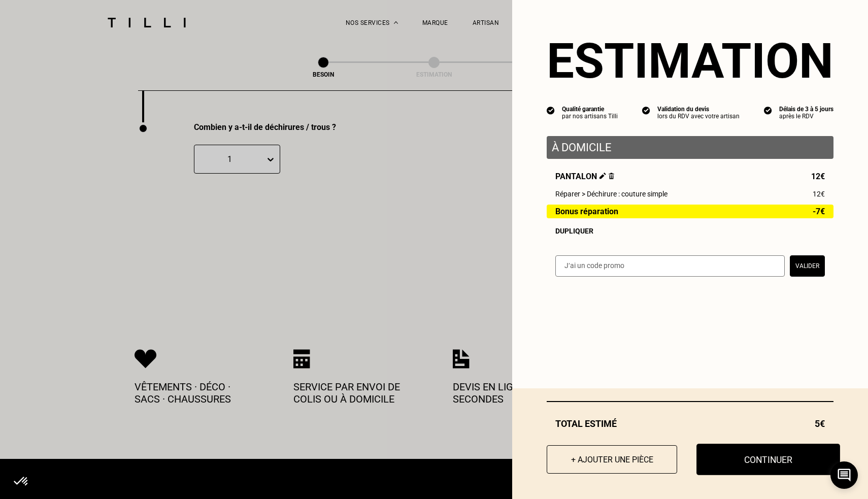 The width and height of the screenshot is (868, 499). What do you see at coordinates (590, 109) in the screenshot?
I see `div: Qualité garantie` at bounding box center [590, 109].